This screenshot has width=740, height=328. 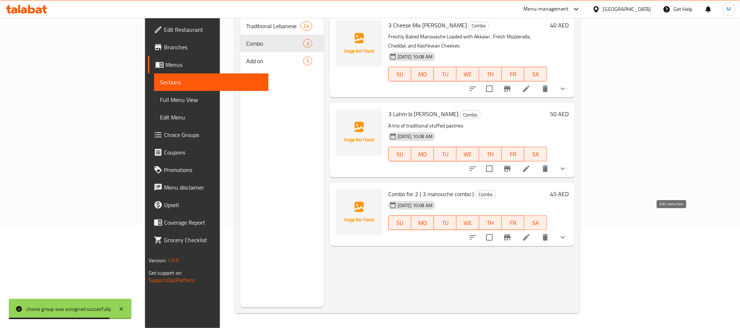 What do you see at coordinates (208, 170) in the screenshot?
I see `a: Promotions` at bounding box center [208, 170].